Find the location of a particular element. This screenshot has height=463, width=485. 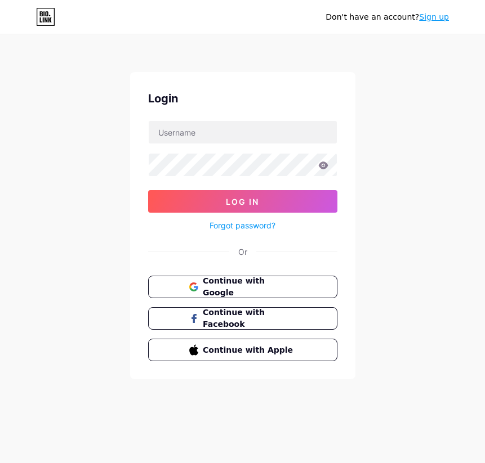

div: Or is located at coordinates (243, 252).